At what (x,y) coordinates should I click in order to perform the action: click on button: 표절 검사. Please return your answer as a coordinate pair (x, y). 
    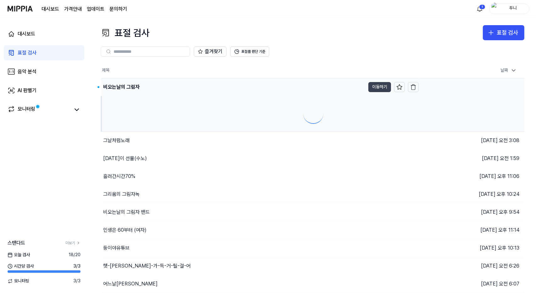
    Looking at the image, I should click on (503, 33).